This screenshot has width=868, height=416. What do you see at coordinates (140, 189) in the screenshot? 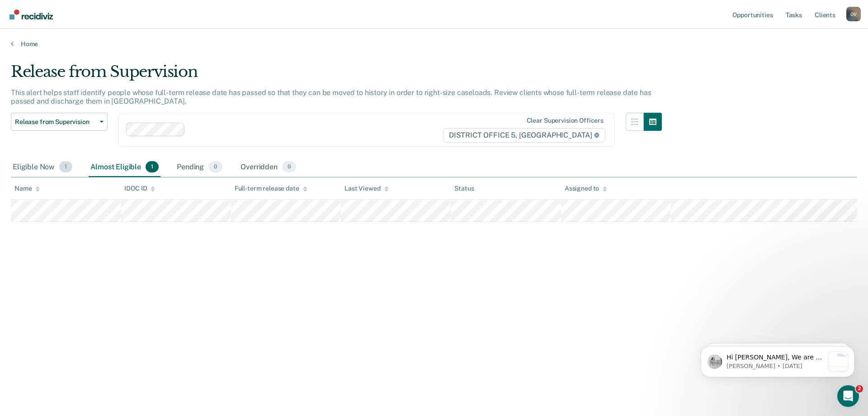
I see `div: IDOC ID` at bounding box center [140, 189].